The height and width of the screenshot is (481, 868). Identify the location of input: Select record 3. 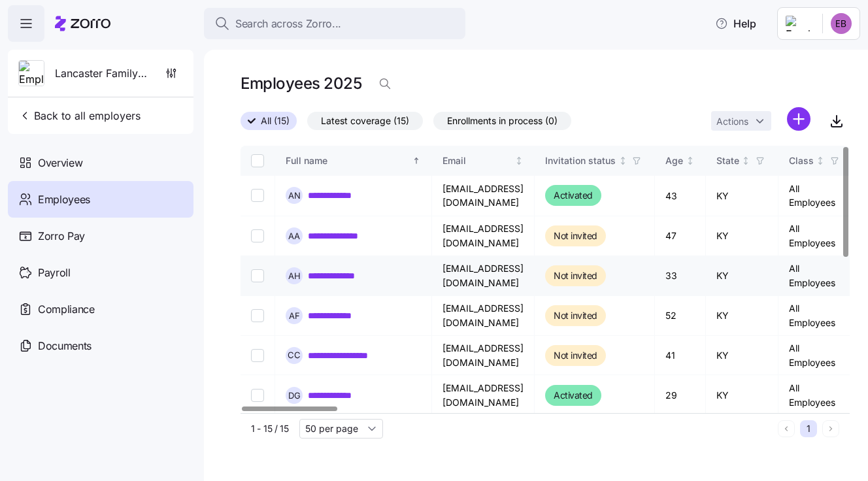
(257, 276).